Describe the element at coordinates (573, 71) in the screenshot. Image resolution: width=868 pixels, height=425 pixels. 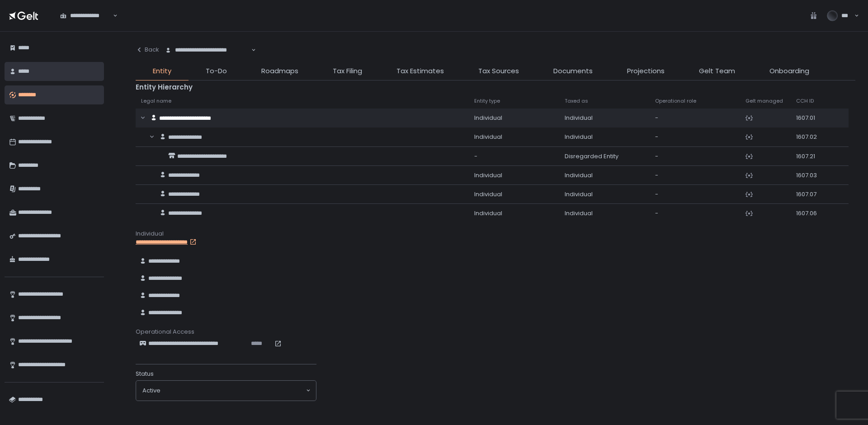
I see `span: Documents` at that location.